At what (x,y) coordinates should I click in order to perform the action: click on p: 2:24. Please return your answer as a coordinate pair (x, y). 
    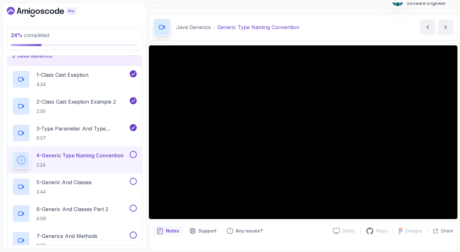
    Looking at the image, I should click on (80, 165).